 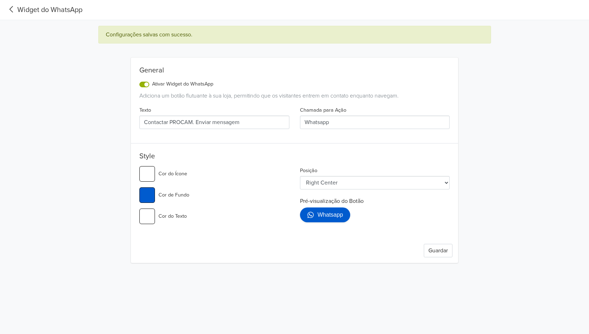 I want to click on label: Chamada para Ação, so click(x=323, y=110).